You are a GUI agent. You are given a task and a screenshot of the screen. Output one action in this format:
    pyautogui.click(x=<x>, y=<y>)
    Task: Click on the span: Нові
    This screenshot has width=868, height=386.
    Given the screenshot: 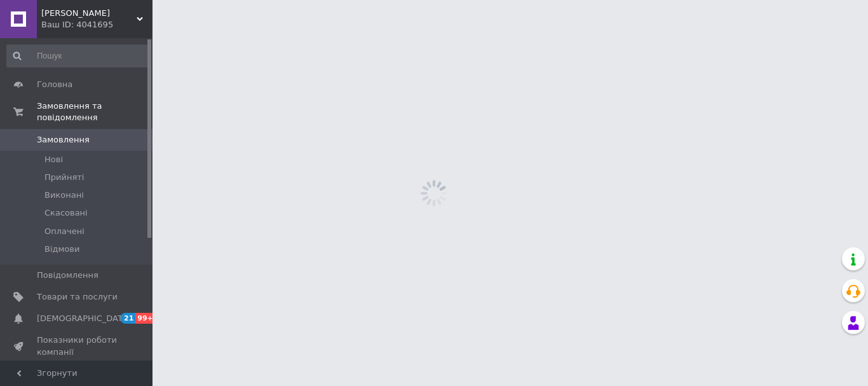 What is the action you would take?
    pyautogui.click(x=54, y=160)
    